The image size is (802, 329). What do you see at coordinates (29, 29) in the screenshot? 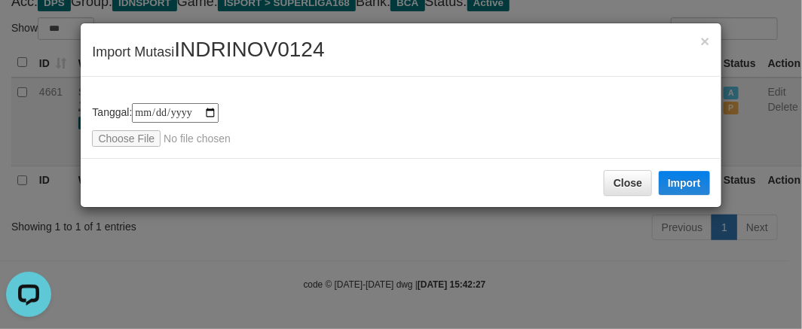
I see `button: Open LiveChat chat widget` at bounding box center [29, 29].